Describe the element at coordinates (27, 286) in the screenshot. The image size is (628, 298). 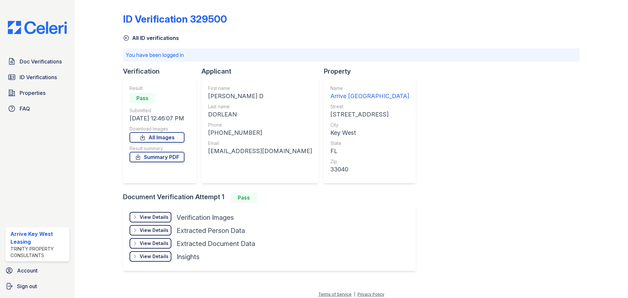
I see `span: Sign out` at that location.